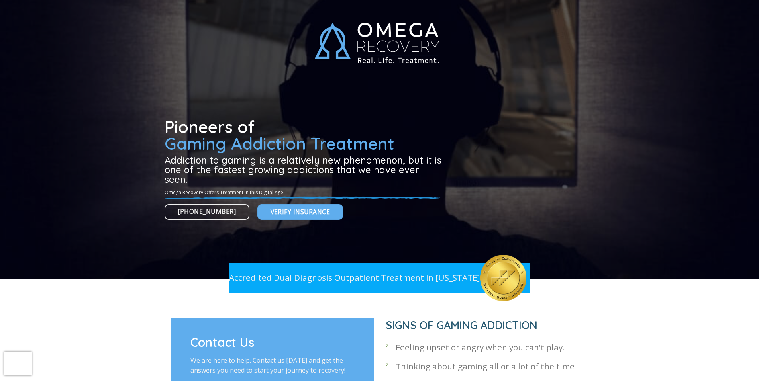 Image resolution: width=759 pixels, height=381 pixels. What do you see at coordinates (300, 212) in the screenshot?
I see `span: Verify Insurance` at bounding box center [300, 212].